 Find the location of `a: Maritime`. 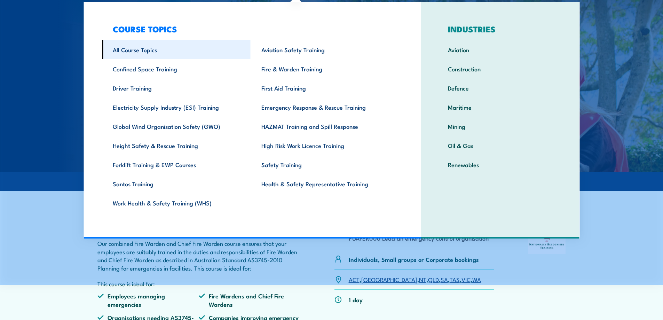

a: Maritime is located at coordinates (500, 107).